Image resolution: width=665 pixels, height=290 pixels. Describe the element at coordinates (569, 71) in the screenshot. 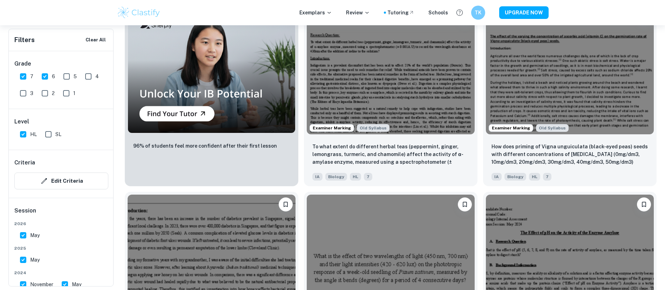

I see `img: Biology IA example thumbnail: How does priming of Vigna unguiculata (b` at that location.